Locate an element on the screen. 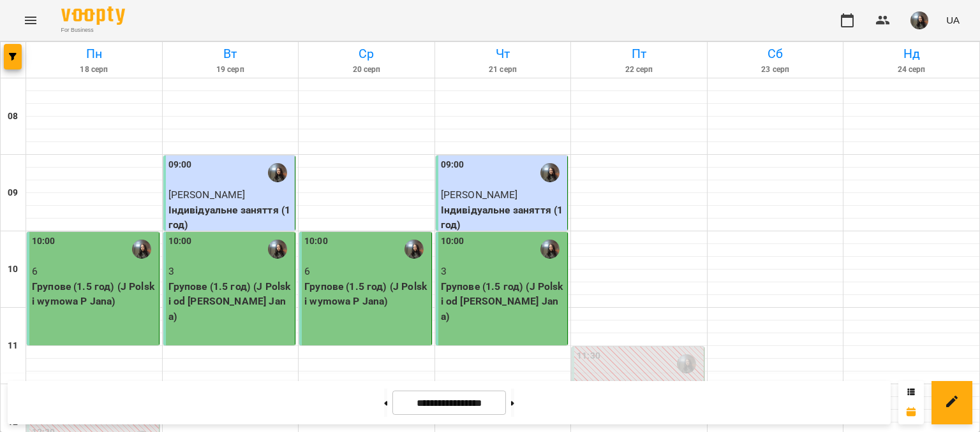 This screenshot has width=980, height=432. h6: 24 серп is located at coordinates (911, 70).